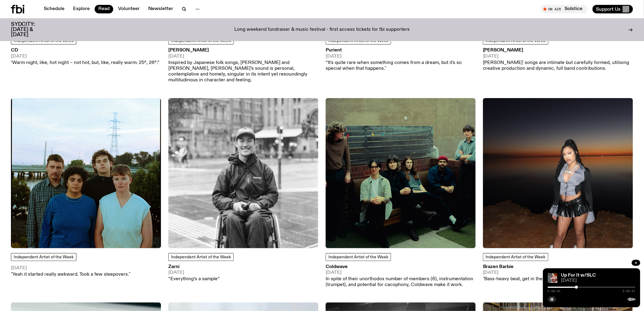 This screenshot has height=311, width=644. I want to click on a: Up For It w/SLC, so click(578, 275).